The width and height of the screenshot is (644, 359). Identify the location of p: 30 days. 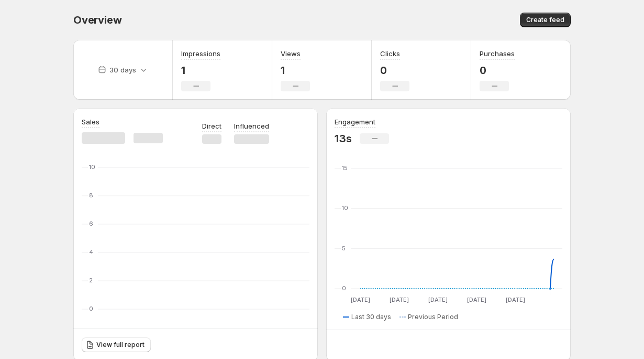
(123, 70).